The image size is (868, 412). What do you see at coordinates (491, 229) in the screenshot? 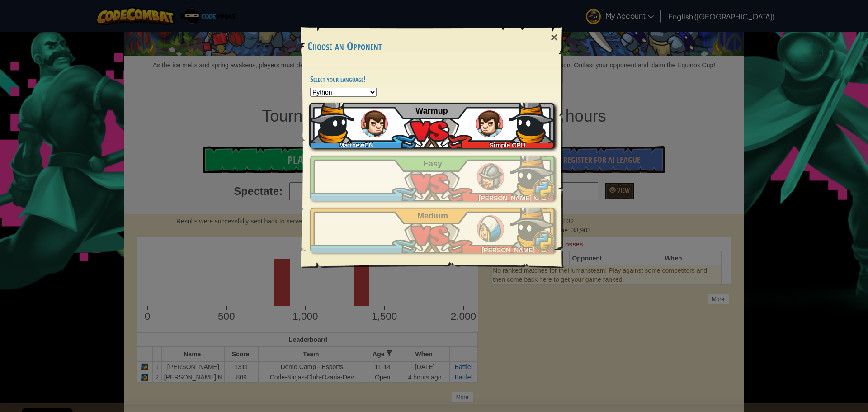
I see `img: humans_ladder_medium.png` at bounding box center [491, 229].